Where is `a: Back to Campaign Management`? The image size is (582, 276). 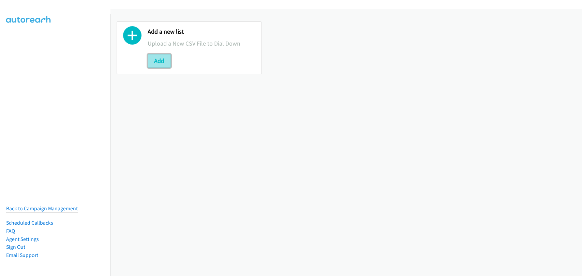
a: Back to Campaign Management is located at coordinates (42, 209).